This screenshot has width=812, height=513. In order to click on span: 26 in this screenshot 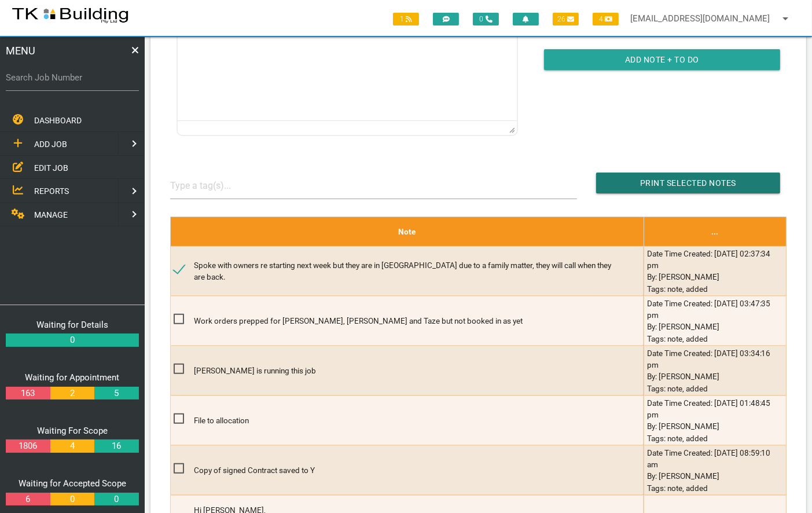, I will do `click(565, 19)`.